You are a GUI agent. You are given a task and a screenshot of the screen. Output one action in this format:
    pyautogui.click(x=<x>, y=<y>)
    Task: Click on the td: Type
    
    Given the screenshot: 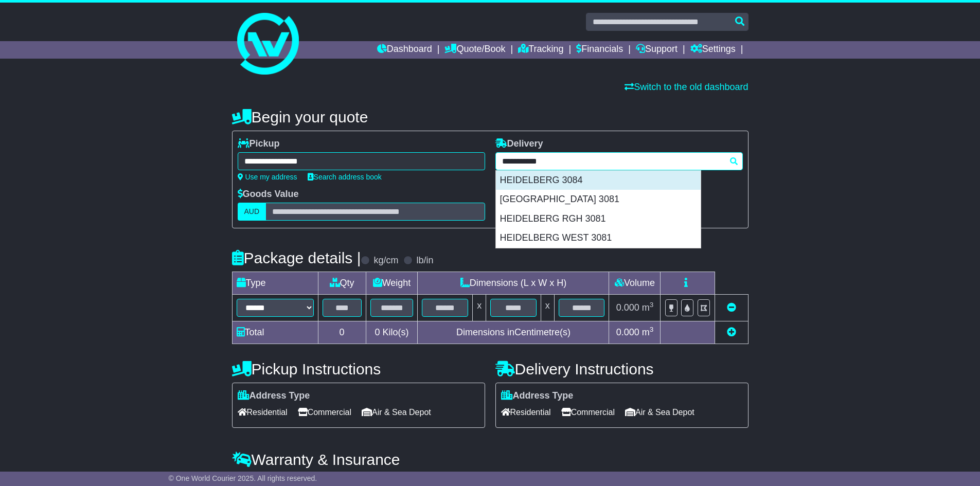 What is the action you would take?
    pyautogui.click(x=274, y=283)
    